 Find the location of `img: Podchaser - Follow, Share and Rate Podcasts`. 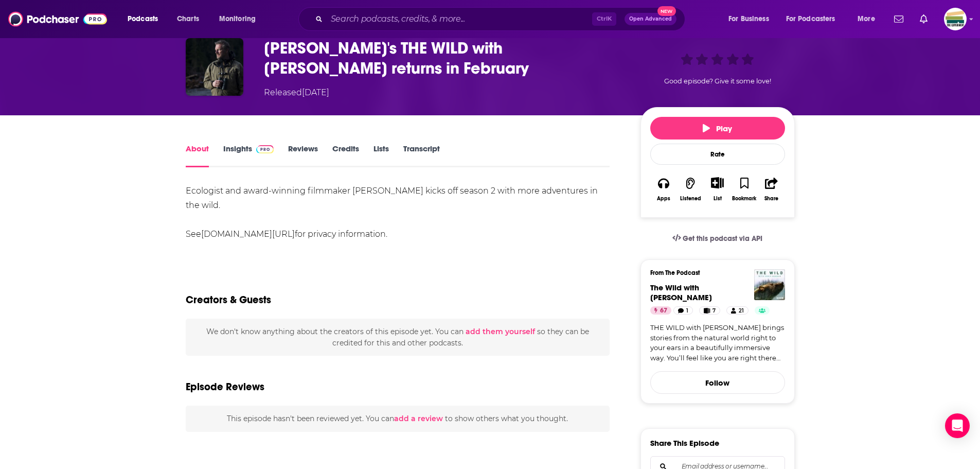

img: Podchaser - Follow, Share and Rate Podcasts is located at coordinates (57, 19).